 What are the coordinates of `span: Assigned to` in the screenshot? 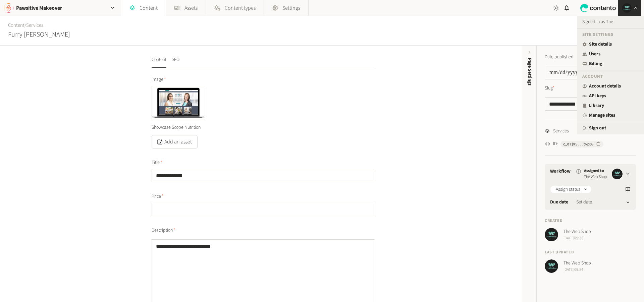 It's located at (596, 171).